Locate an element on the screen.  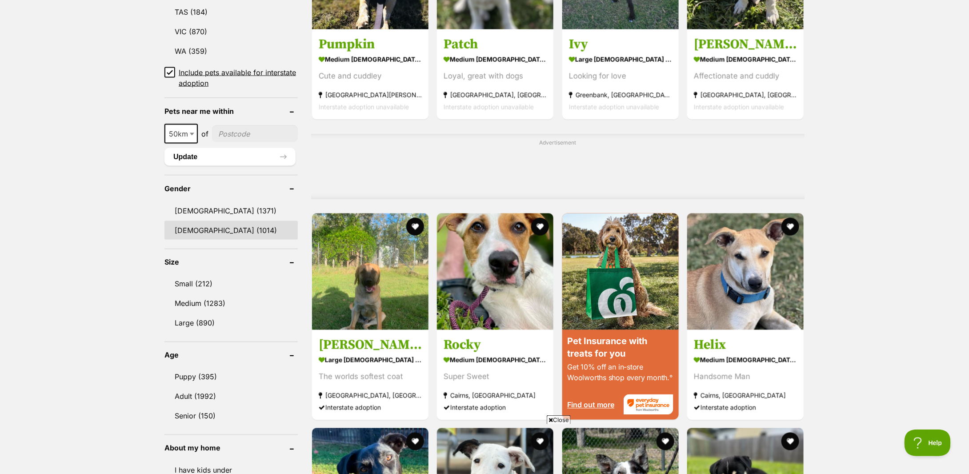
span: 50km is located at coordinates (181, 134).